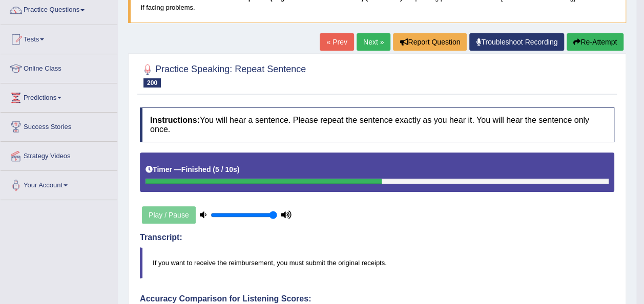  Describe the element at coordinates (430, 42) in the screenshot. I see `button: Report Question` at that location.